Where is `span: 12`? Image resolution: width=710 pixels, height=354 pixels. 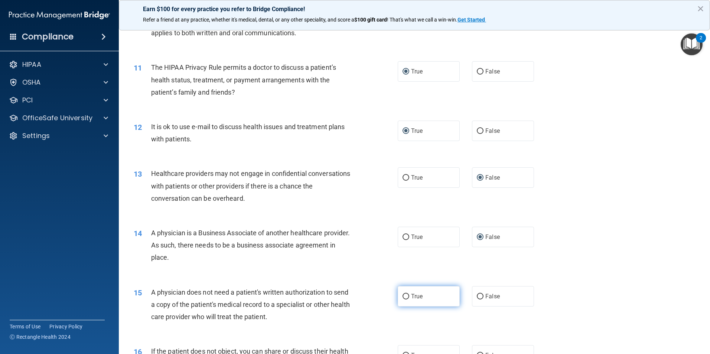
span: 12 is located at coordinates (138, 127).